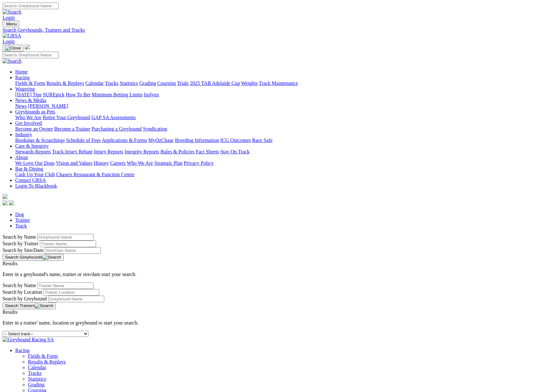 The width and height of the screenshot is (560, 392). What do you see at coordinates (32, 146) in the screenshot?
I see `a: Care & Integrity` at bounding box center [32, 146].